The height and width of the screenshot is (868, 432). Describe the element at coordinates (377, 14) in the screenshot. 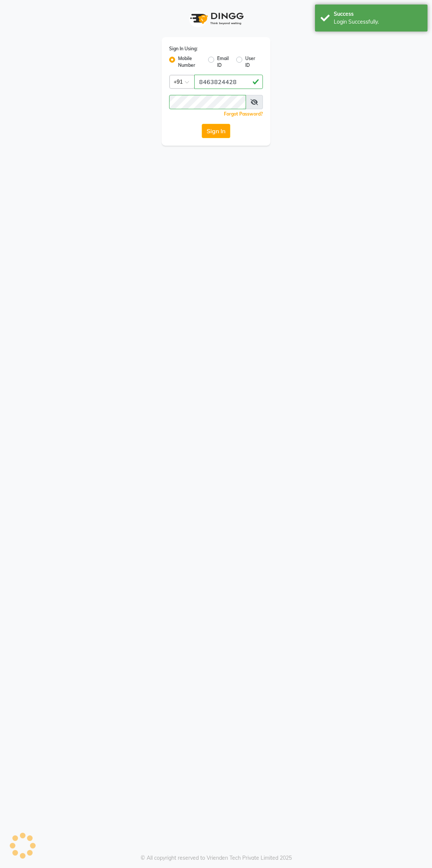

I see `div: Success` at that location.